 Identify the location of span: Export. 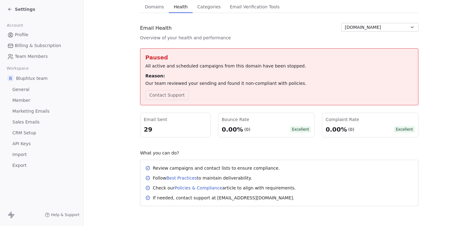
(19, 165).